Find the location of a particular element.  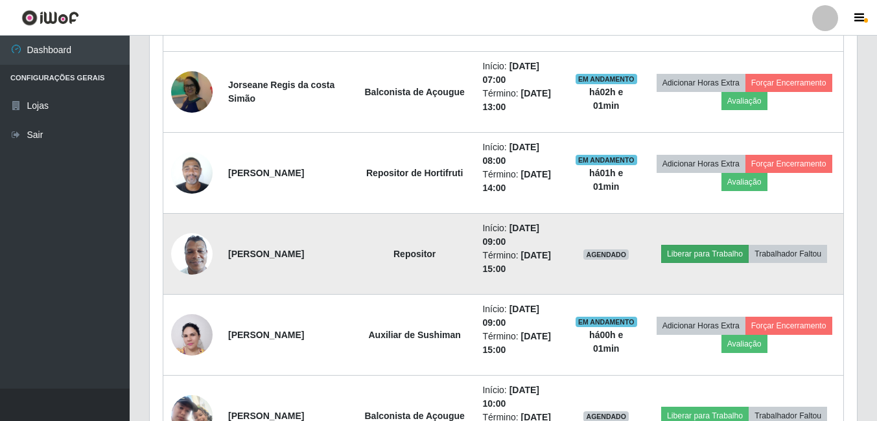

span: AGENDADO is located at coordinates (606, 255).